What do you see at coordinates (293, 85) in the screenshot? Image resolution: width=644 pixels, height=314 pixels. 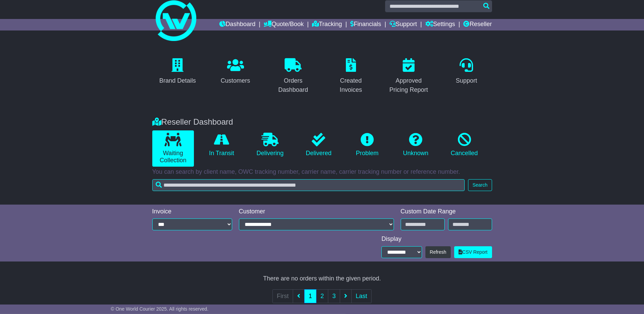 I see `div: Orders Dashboard` at bounding box center [293, 85].